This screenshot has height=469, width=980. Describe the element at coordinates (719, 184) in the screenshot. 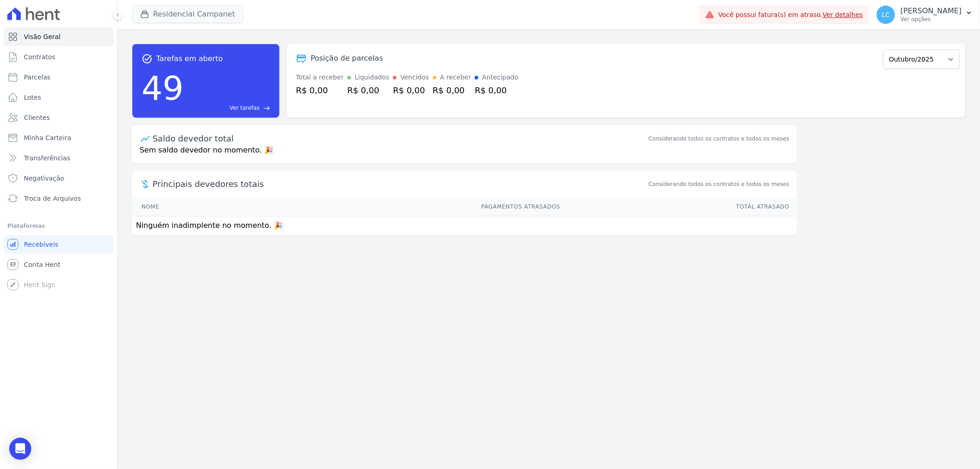

I see `span: Considerando todos os contratos e todos os meses` at that location.